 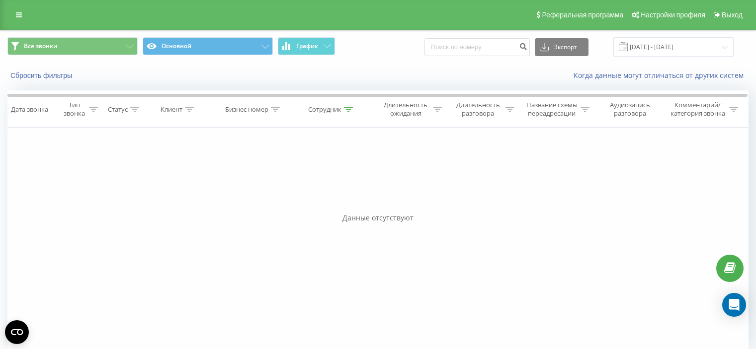 What do you see at coordinates (246, 109) in the screenshot?
I see `div: Бизнес номер` at bounding box center [246, 109].